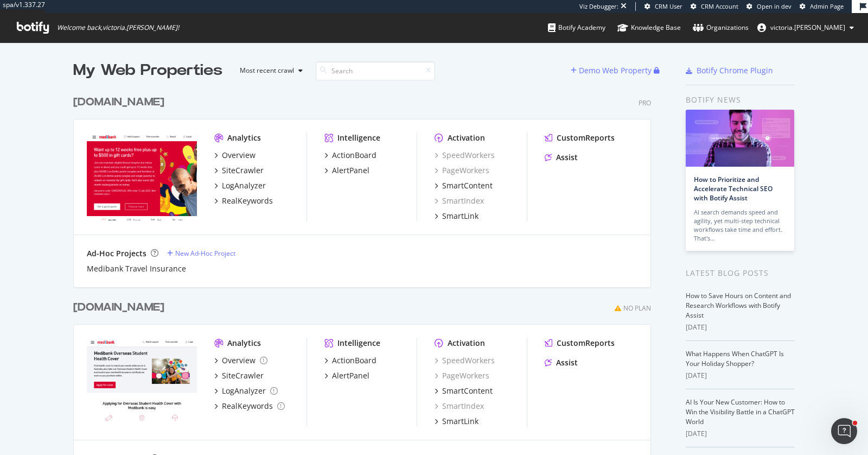 The height and width of the screenshot is (455, 868). What do you see at coordinates (721, 27) in the screenshot?
I see `div: Organizations` at bounding box center [721, 27].